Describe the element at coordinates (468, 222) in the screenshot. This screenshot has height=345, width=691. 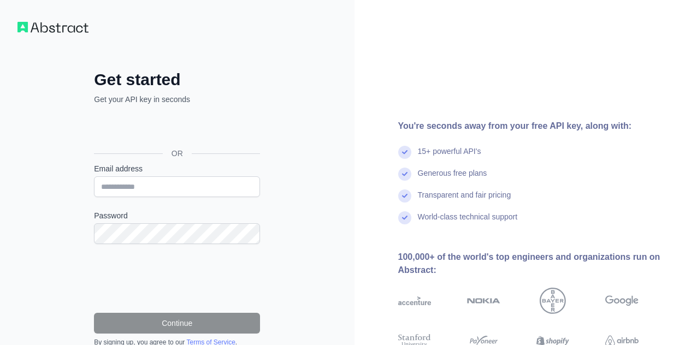
I see `div: World-class technical support` at that location.